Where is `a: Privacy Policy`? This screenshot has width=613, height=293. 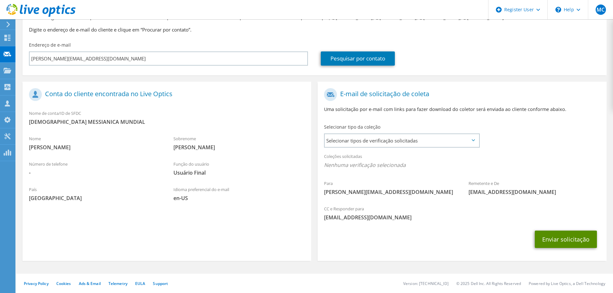 a: Privacy Policy is located at coordinates (36, 284).